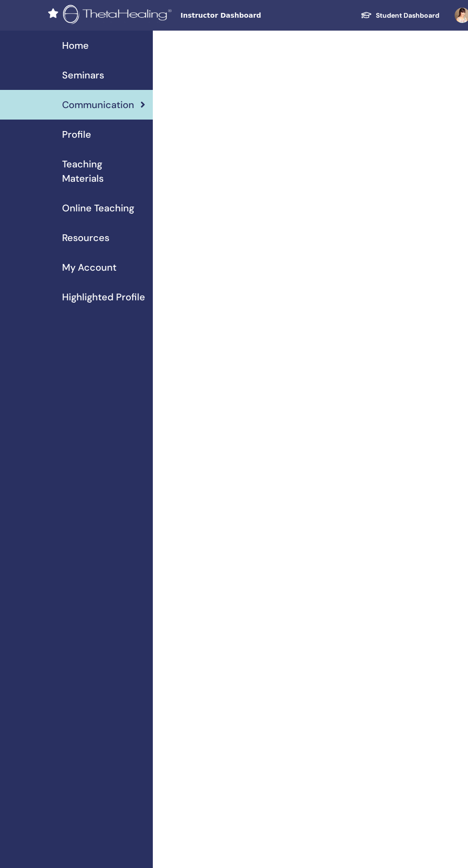 The width and height of the screenshot is (468, 868). What do you see at coordinates (76, 135) in the screenshot?
I see `span: Profile` at bounding box center [76, 135].